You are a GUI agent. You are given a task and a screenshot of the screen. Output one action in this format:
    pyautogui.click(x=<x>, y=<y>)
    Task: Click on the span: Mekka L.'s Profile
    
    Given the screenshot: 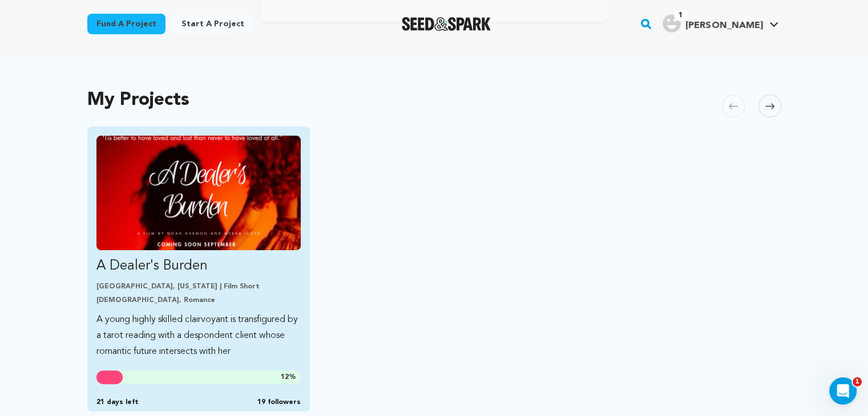 What is the action you would take?
    pyautogui.click(x=720, y=24)
    